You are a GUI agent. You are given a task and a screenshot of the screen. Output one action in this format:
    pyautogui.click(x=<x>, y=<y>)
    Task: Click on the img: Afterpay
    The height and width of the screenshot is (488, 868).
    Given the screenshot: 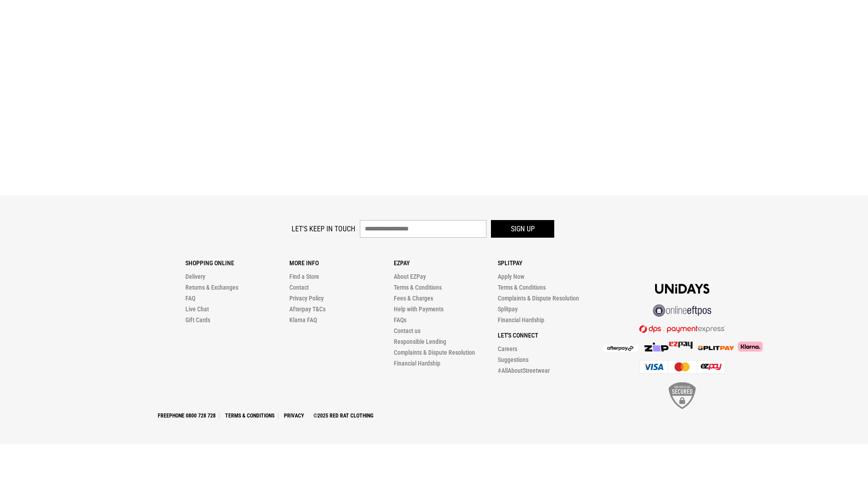 What is the action you would take?
    pyautogui.click(x=620, y=349)
    